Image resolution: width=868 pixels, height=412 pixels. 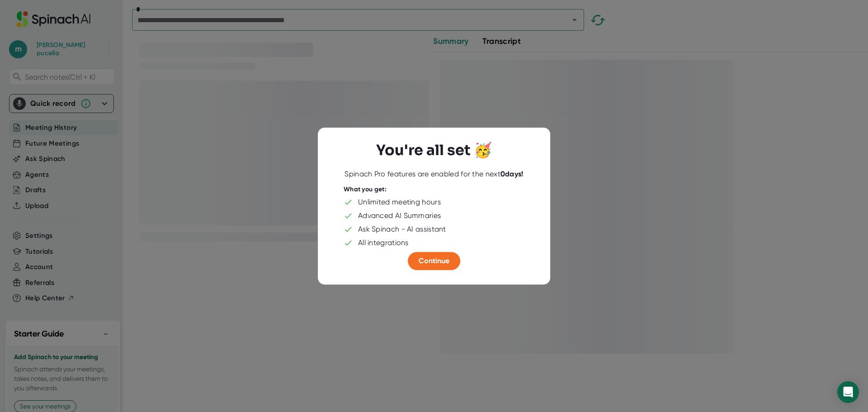 I want to click on div: What you get:, so click(x=365, y=190).